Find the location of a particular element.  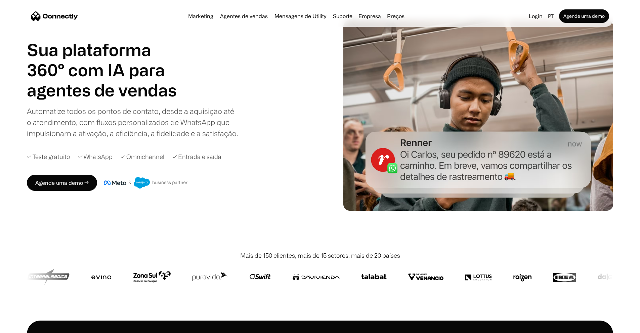

div: ✓ Omnichannel is located at coordinates (142, 157).